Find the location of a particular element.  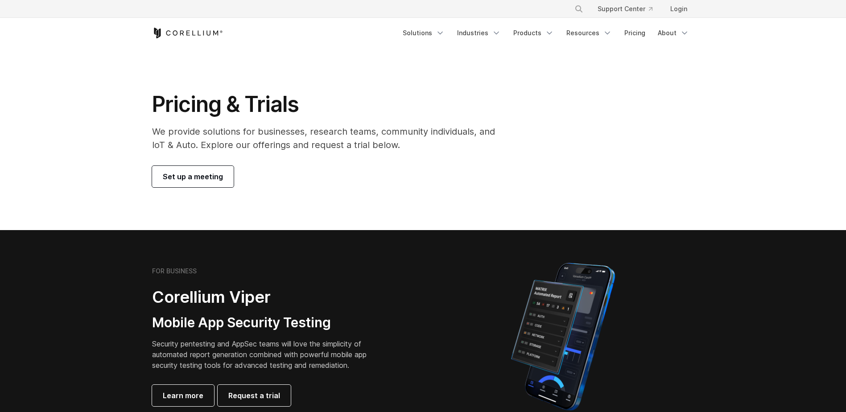

p: We provide solutions for businesses, research teams, community individuals, and IoT & Auto. Explo... is located at coordinates (329, 138).